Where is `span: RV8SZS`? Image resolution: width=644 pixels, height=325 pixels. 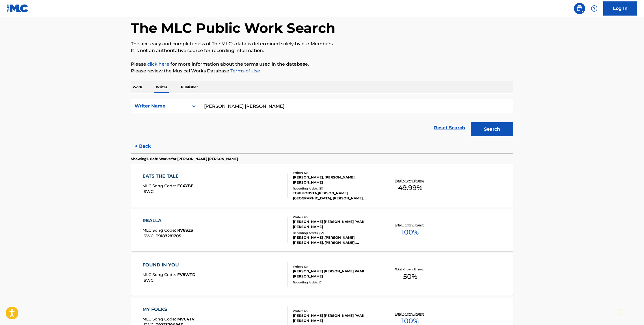
span: RV8SZS is located at coordinates (185, 230).